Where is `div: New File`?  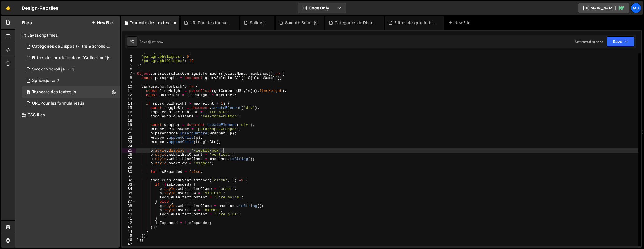 div: New File is located at coordinates (460, 23).